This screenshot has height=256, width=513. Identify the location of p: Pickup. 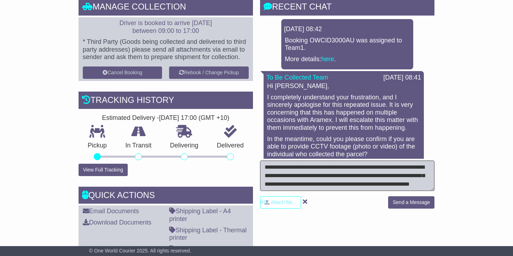
(97, 146).